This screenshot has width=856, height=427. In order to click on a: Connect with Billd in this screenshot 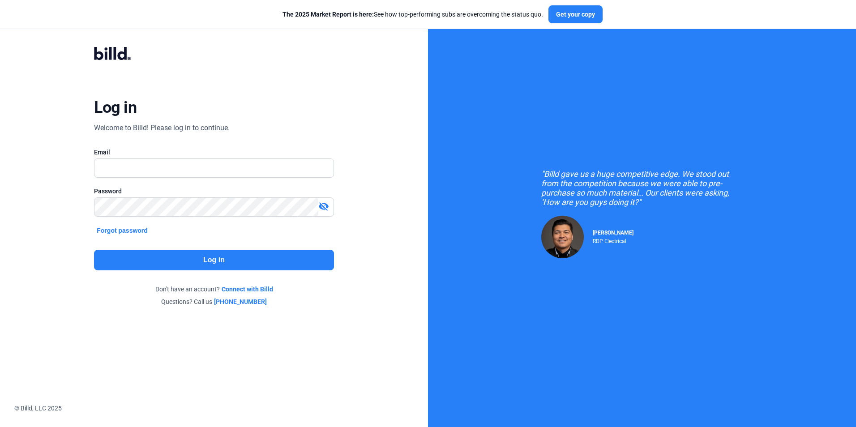, I will do `click(247, 289)`.